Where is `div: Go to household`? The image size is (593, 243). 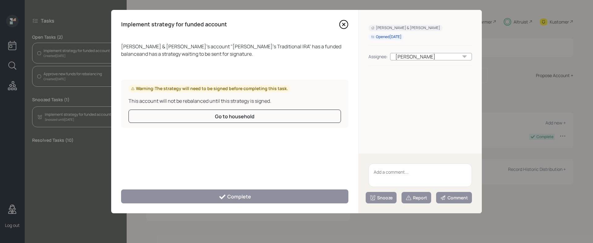 div: Go to household is located at coordinates (235, 116).